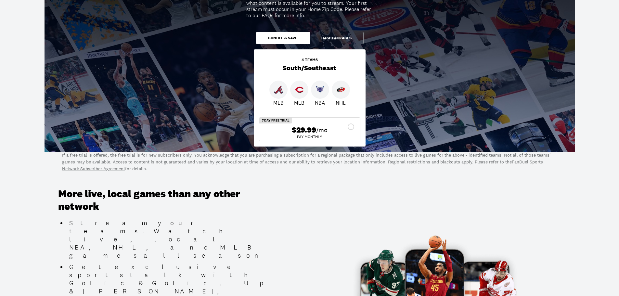 The width and height of the screenshot is (619, 296). What do you see at coordinates (299, 90) in the screenshot?
I see `img: Reds` at bounding box center [299, 90].